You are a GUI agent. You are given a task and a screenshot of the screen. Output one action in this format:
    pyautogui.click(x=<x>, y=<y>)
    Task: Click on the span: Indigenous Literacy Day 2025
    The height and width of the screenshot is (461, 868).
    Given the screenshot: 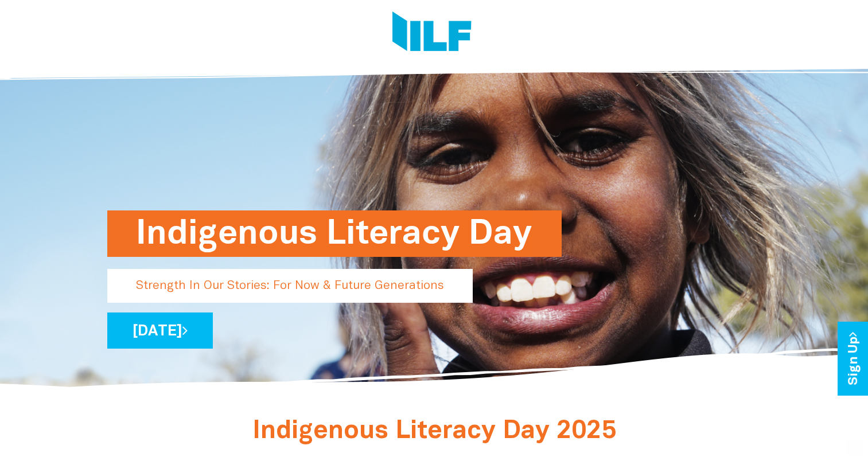 What is the action you would take?
    pyautogui.click(x=435, y=431)
    